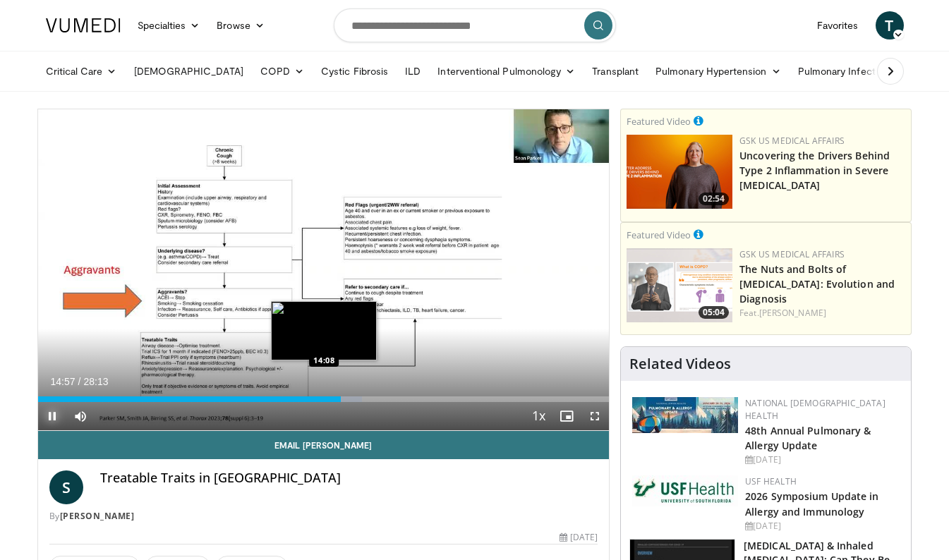  I want to click on a: 2026 Symposium Update in Allergy and Immunology, so click(811, 504).